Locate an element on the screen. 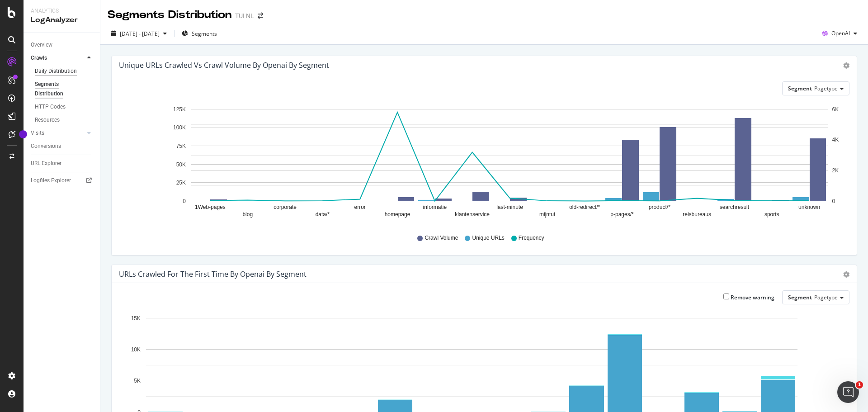 This screenshot has width=868, height=412. text: 1Web-pages is located at coordinates (210, 207).